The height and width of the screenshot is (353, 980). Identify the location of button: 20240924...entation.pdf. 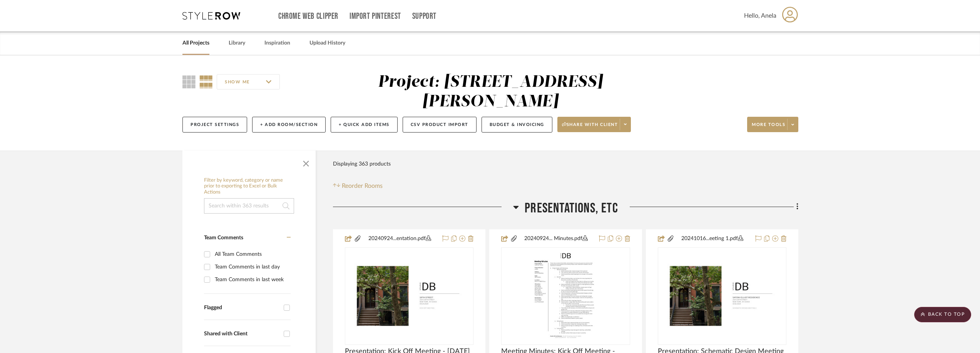
(399, 239).